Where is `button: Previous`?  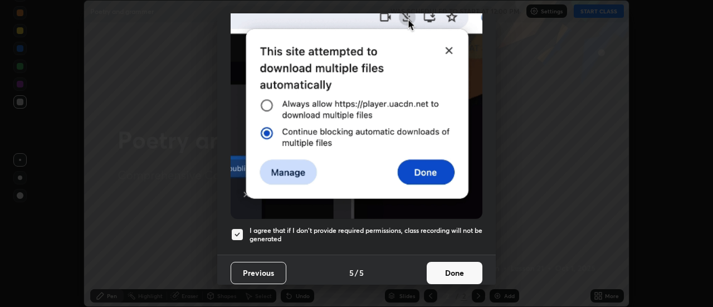 button: Previous is located at coordinates (258, 273).